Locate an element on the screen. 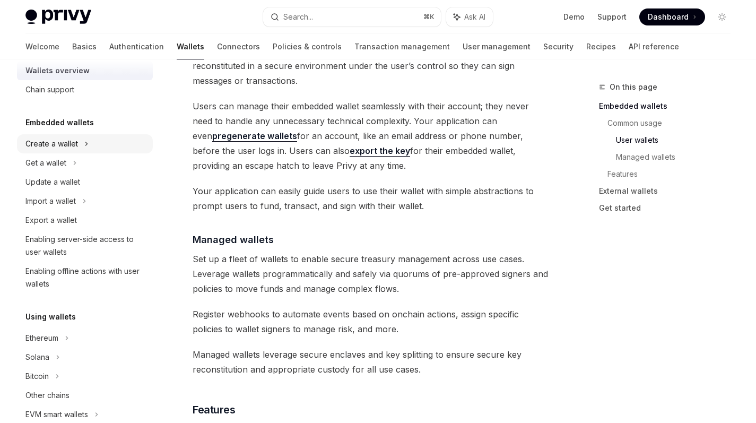  img: light logo is located at coordinates (58, 17).